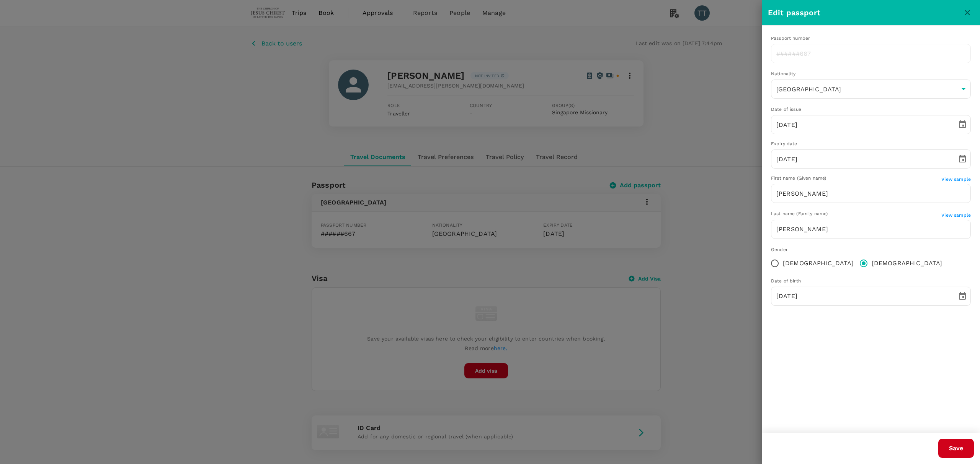 The image size is (980, 464). What do you see at coordinates (864, 12) in the screenshot?
I see `h6: Edit passport` at bounding box center [864, 12].